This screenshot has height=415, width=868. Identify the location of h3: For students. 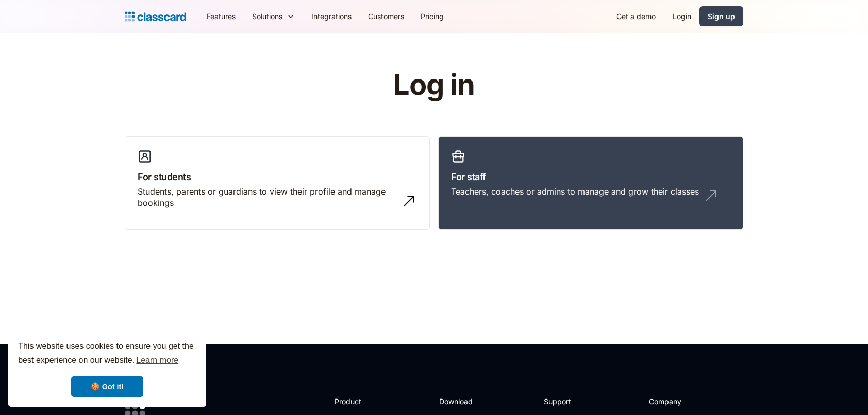
(277, 176).